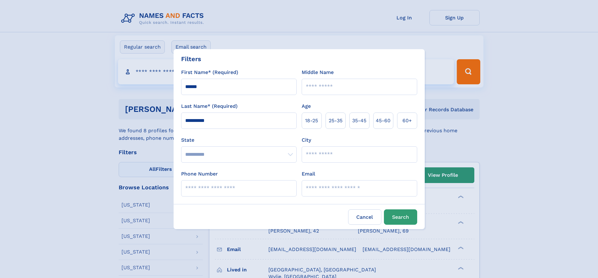 The height and width of the screenshot is (278, 598). Describe the element at coordinates (359, 121) in the screenshot. I see `span: 35‑45` at that location.